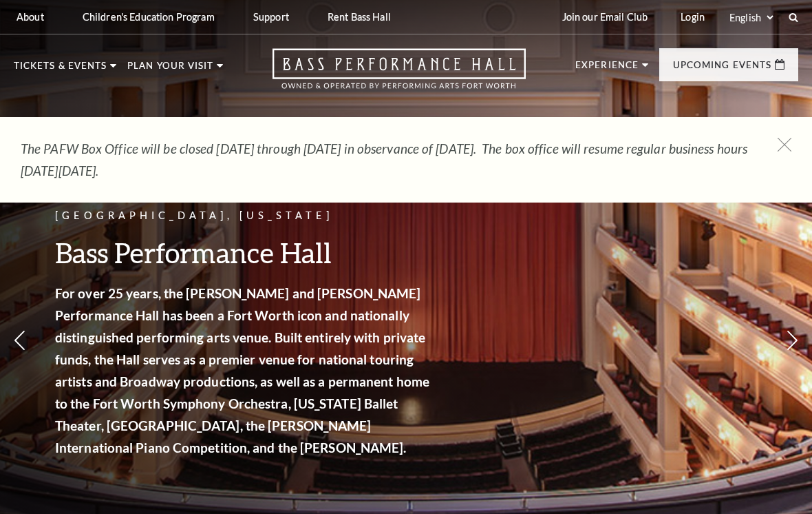 This screenshot has height=514, width=812. What do you see at coordinates (271, 16) in the screenshot?
I see `p: Support` at bounding box center [271, 16].